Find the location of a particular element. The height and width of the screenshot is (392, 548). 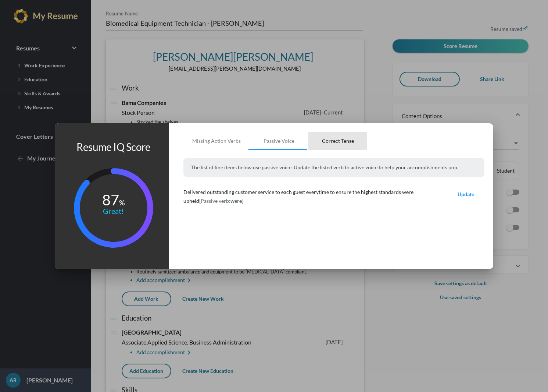

tspan: 87 is located at coordinates (110, 199).